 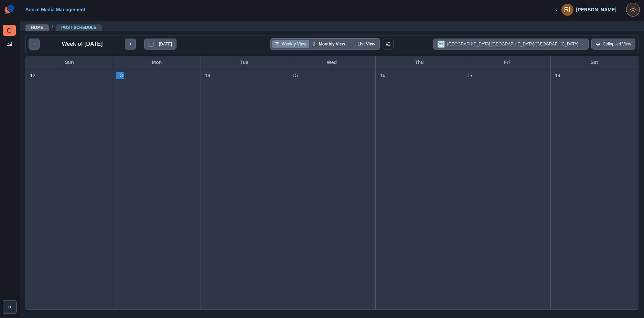 I want to click on div: Wed, so click(x=332, y=62).